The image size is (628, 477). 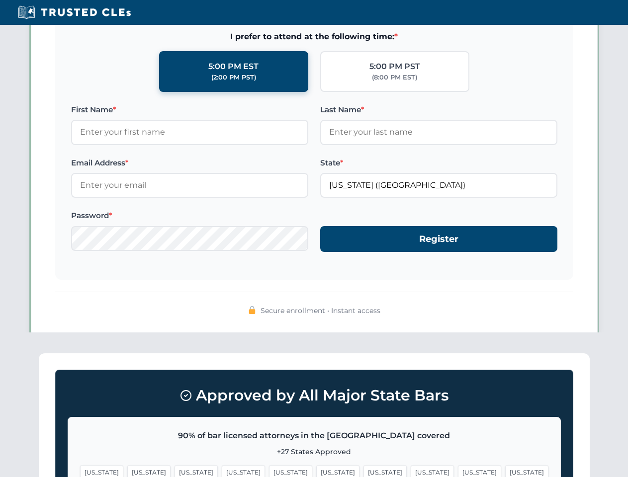 What do you see at coordinates (438, 132) in the screenshot?
I see `input: Enter your last name` at bounding box center [438, 132].